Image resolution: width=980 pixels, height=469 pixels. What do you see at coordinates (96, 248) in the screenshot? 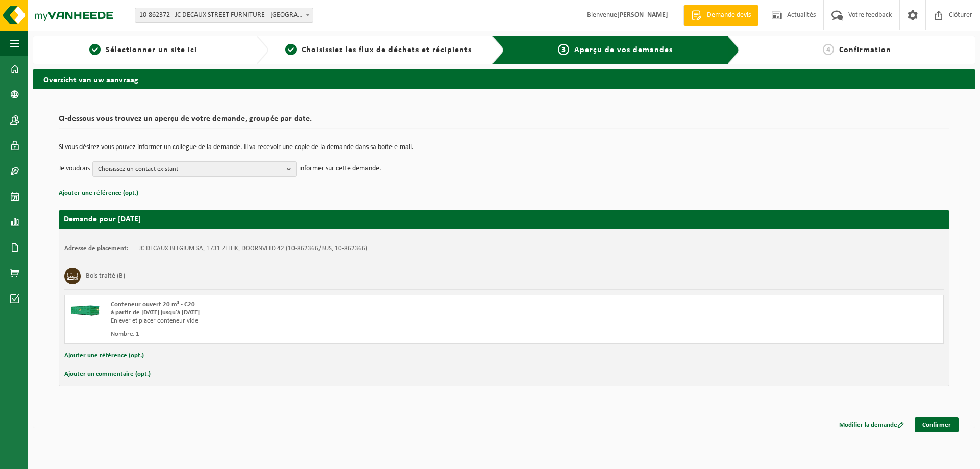
I see `strong: Adresse de placement:` at bounding box center [96, 248].